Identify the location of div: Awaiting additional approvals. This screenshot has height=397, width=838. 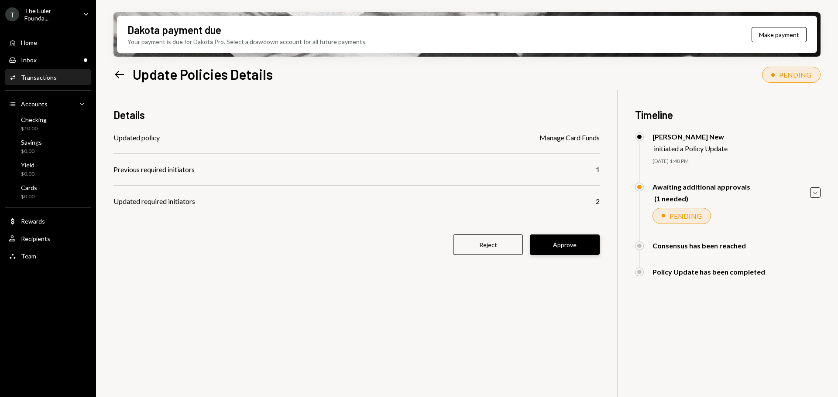
(701, 187).